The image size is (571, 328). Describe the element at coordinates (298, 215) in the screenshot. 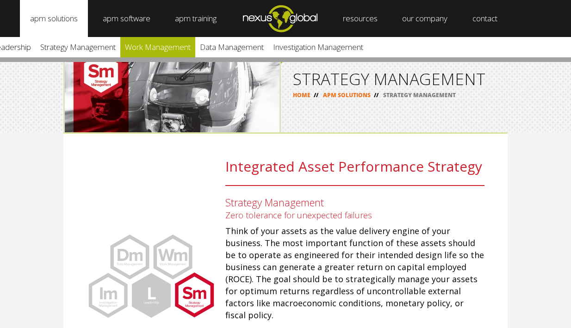

I see `span: Zero tolerance for unexpected failures` at that location.